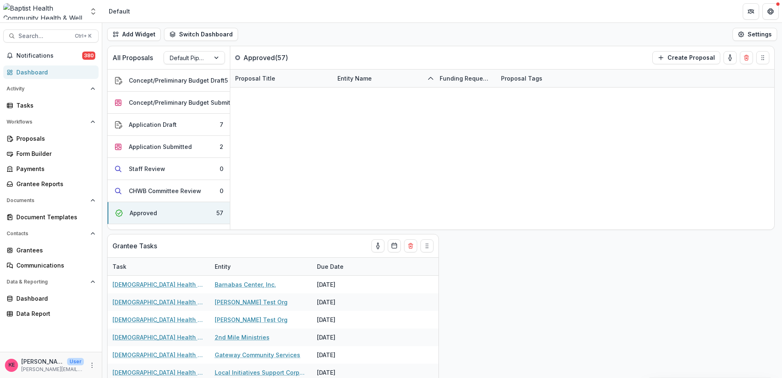 The image size is (782, 378). I want to click on div: Concept/Preliminary Budget Draft, so click(177, 80).